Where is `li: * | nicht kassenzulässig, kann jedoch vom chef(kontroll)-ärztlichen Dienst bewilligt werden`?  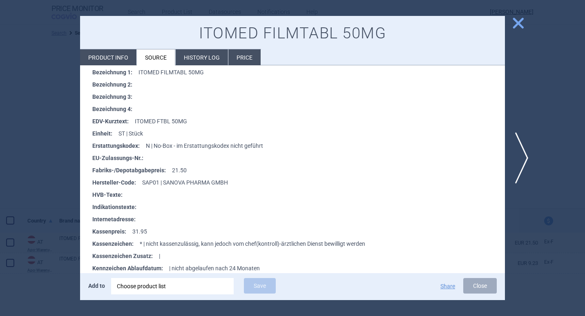
li: * | nicht kassenzulässig, kann jedoch vom chef(kontroll)-ärztlichen Dienst bewilligt werden is located at coordinates (298, 244).